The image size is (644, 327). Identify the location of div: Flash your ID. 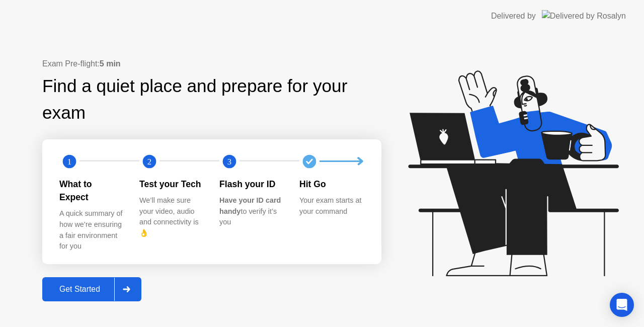
(251, 184).